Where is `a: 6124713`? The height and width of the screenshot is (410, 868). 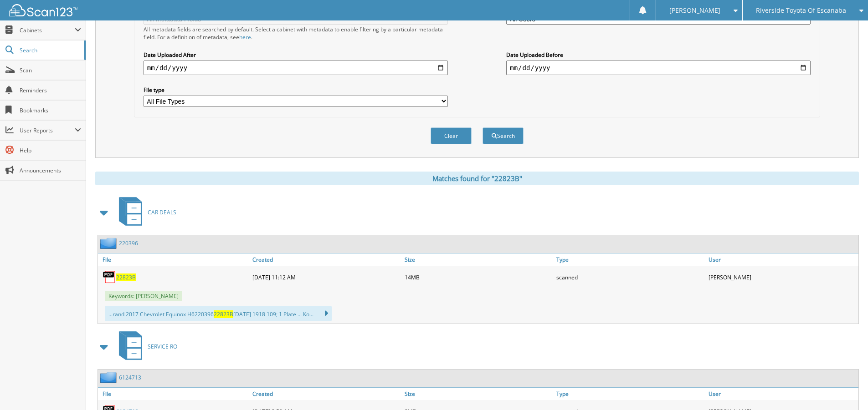
a: 6124713 is located at coordinates (130, 378).